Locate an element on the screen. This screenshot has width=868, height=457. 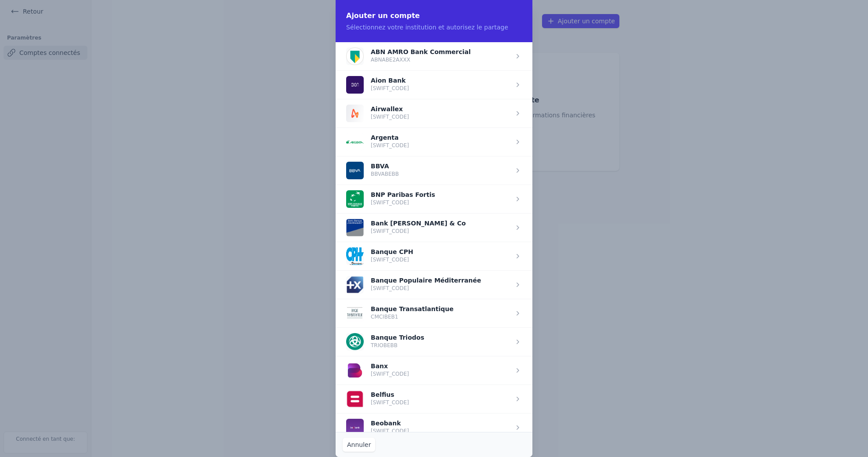
button: BBVA BBVABEBB is located at coordinates (373, 171).